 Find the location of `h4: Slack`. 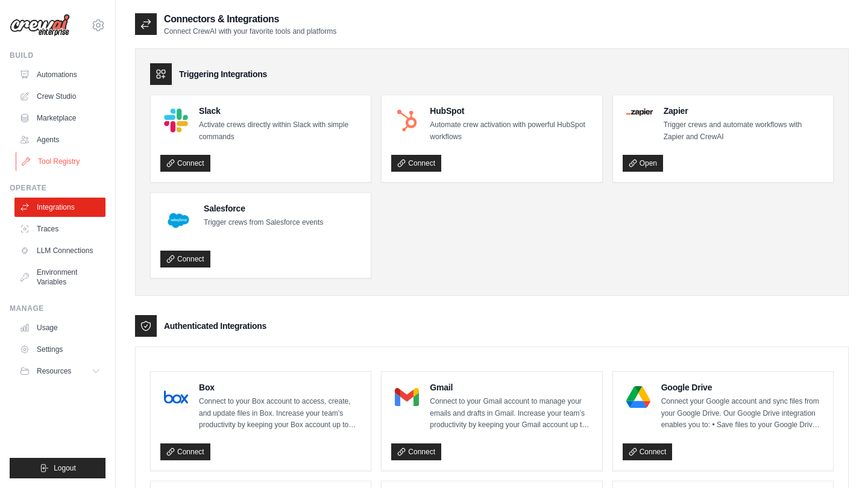

h4: Slack is located at coordinates (280, 111).